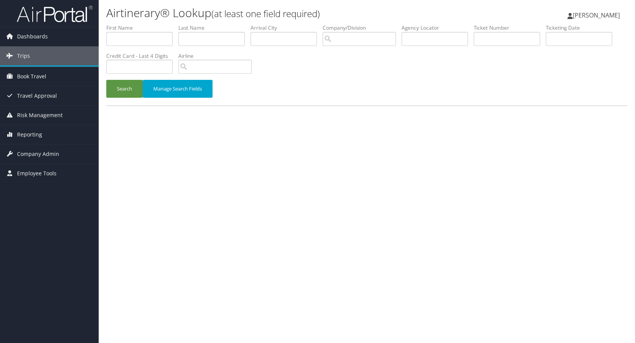 This screenshot has width=635, height=343. I want to click on h1: Airtinerary® Lookup, so click(280, 13).